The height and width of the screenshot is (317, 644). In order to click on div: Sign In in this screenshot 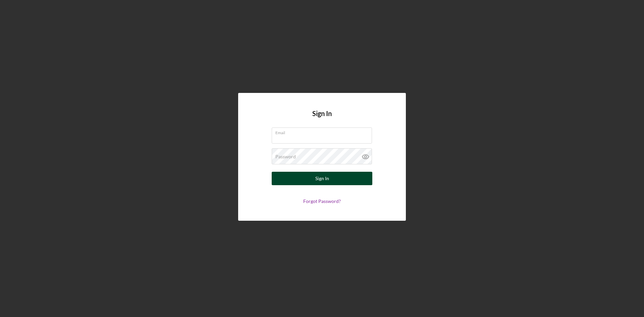, I will do `click(322, 178)`.